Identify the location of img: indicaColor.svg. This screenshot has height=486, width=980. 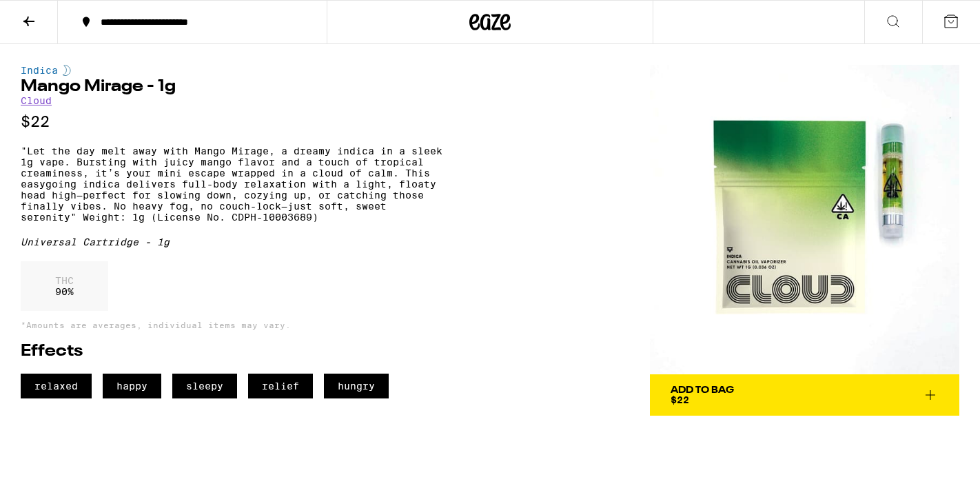
(67, 70).